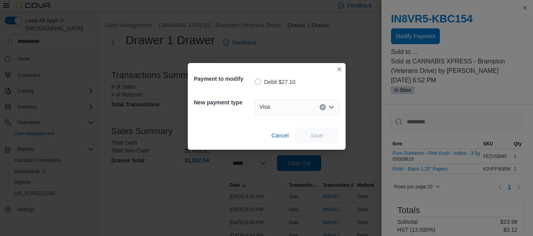  What do you see at coordinates (280, 136) in the screenshot?
I see `button: Cancel` at bounding box center [280, 136].